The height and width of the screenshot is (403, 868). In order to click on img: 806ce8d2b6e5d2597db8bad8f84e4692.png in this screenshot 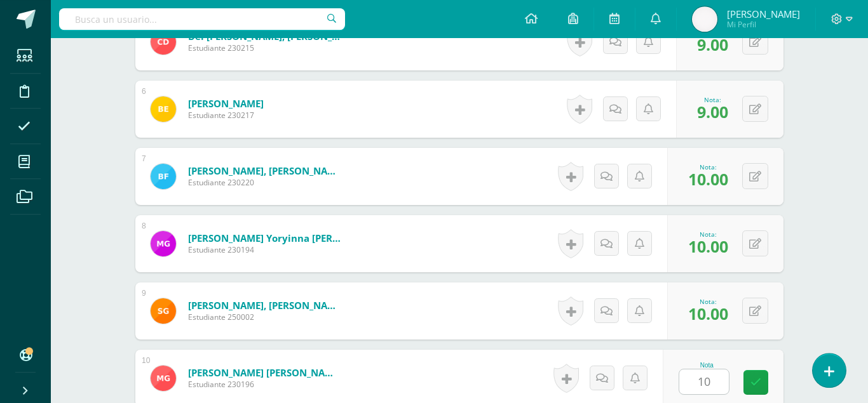, I will do `click(163, 110)`.